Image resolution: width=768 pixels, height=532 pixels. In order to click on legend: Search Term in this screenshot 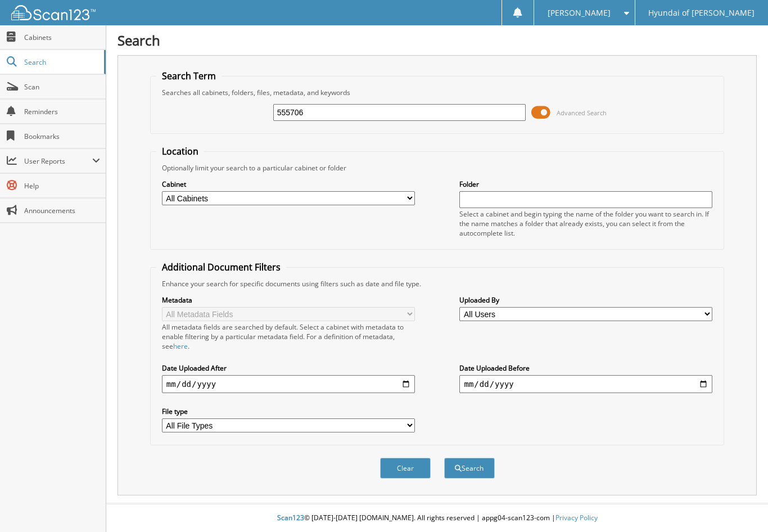, I will do `click(189, 76)`.